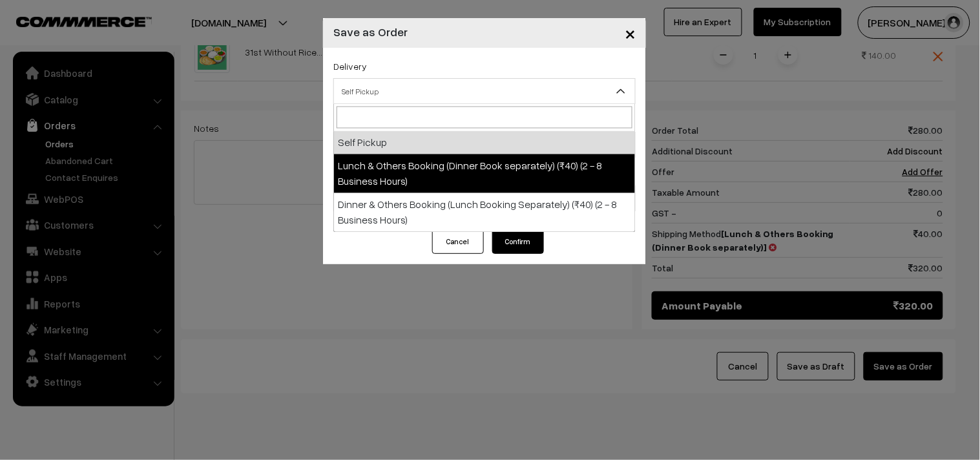 This screenshot has height=460, width=980. Describe the element at coordinates (485, 174) in the screenshot. I see `li: Lunch & Others Booking (Dinner Book separately) (₹40) (2 - 8 Business Hours)` at that location.